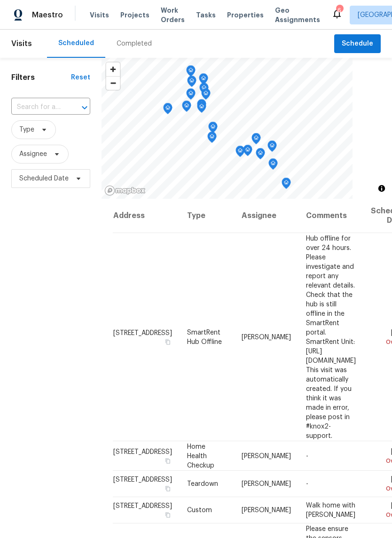 This screenshot has height=538, width=392. I want to click on span: Zoom out, so click(113, 83).